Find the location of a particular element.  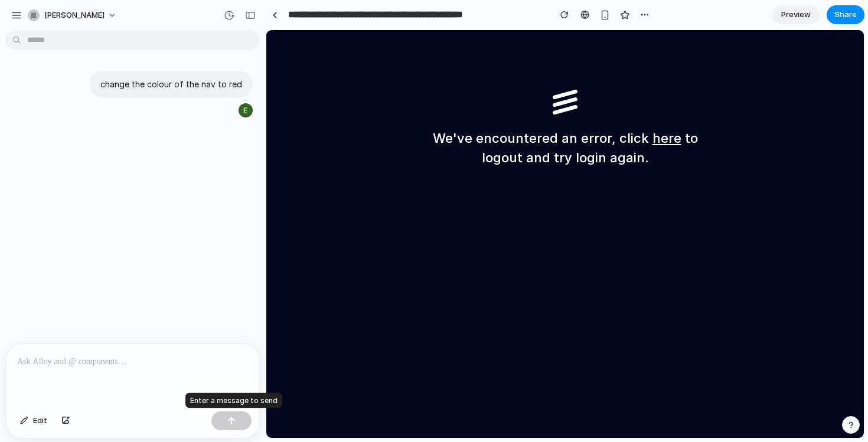

a: here is located at coordinates (401, 108).